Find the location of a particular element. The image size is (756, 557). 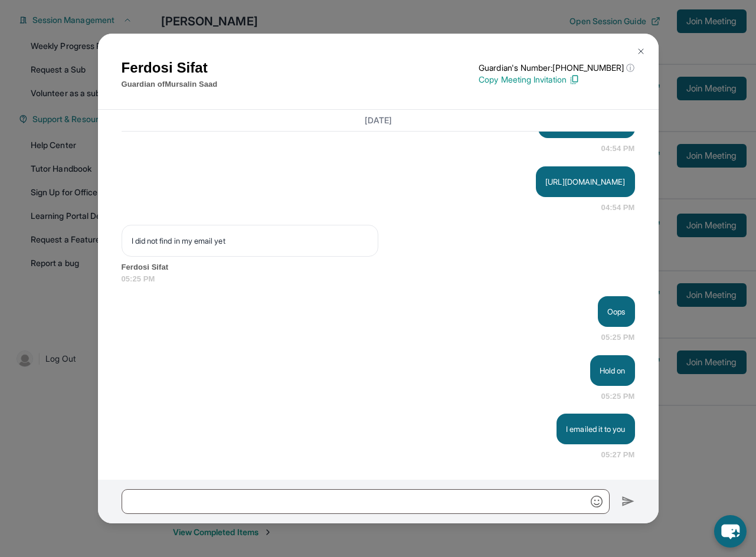

span: ⓘ is located at coordinates (630, 68).